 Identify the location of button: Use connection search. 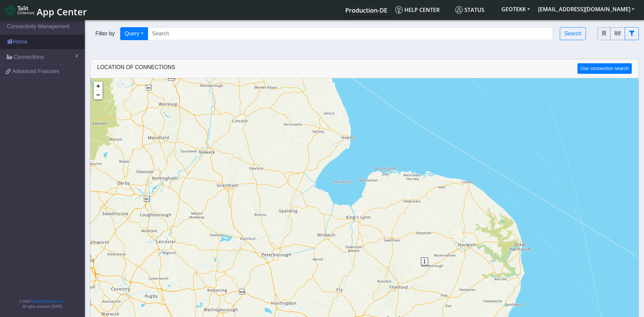
(604, 68).